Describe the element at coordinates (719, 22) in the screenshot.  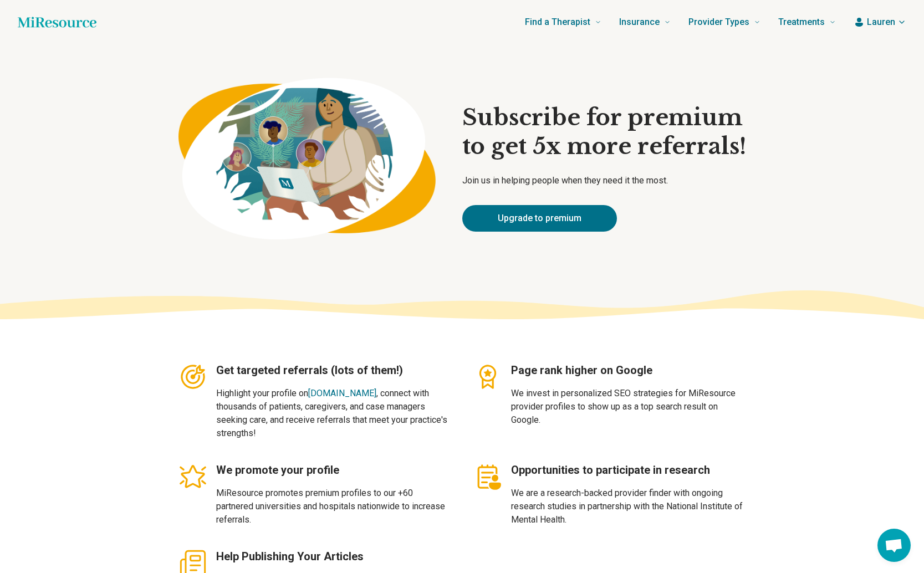
I see `span: Provider Types` at that location.